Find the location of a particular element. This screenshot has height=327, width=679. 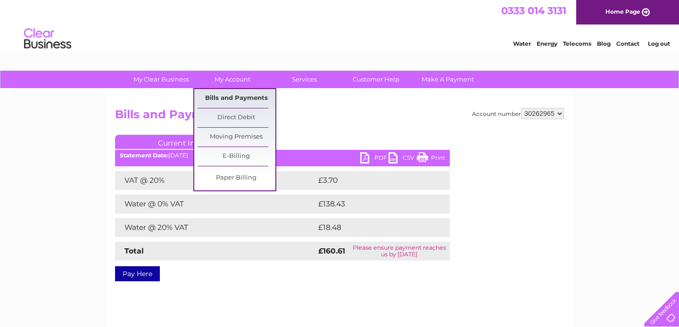

td: Water @ 20% VAT is located at coordinates (216, 228).